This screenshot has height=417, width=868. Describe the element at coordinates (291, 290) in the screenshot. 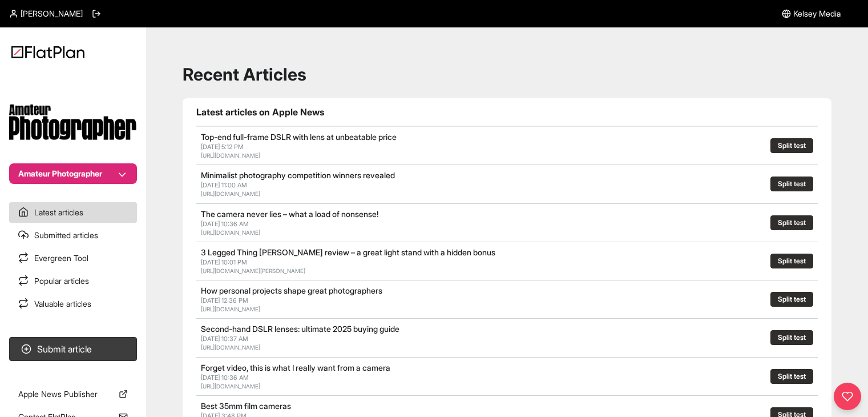

I see `a: How personal projects shape great photographers` at that location.